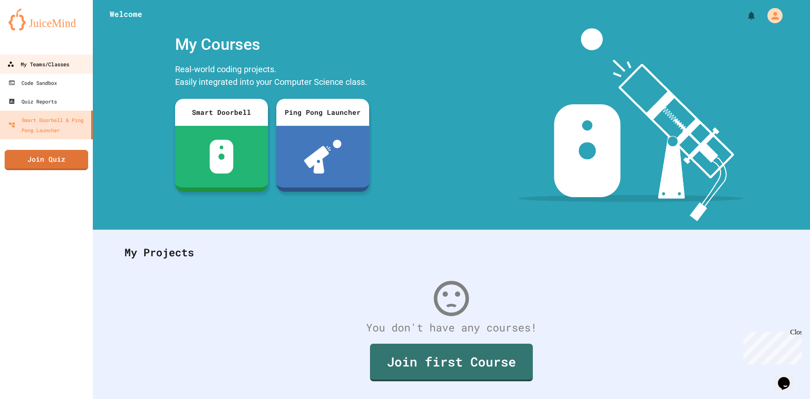 The width and height of the screenshot is (810, 399). I want to click on img: logo-orange.svg, so click(46, 19).